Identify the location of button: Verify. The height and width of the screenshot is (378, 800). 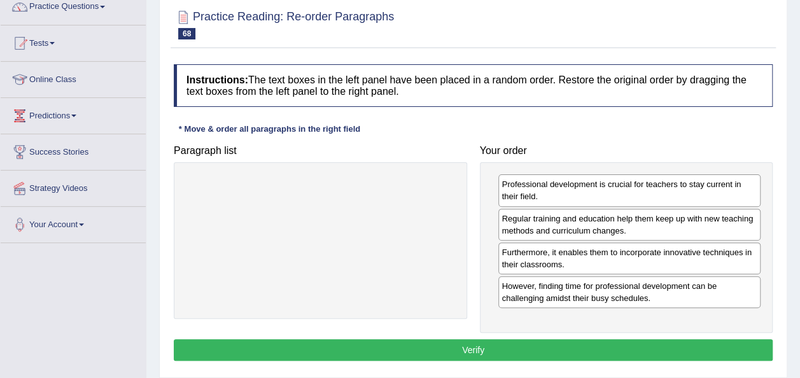
(473, 350).